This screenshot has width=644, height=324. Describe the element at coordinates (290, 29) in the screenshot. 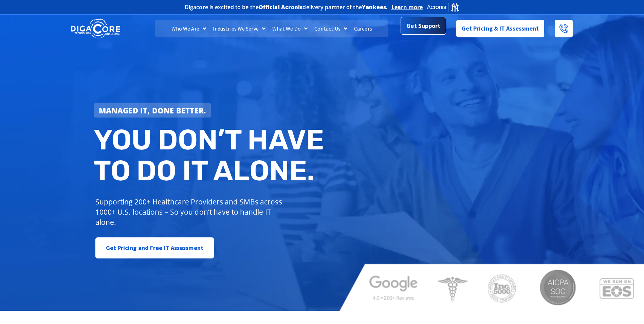

I see `a: What We Do` at that location.